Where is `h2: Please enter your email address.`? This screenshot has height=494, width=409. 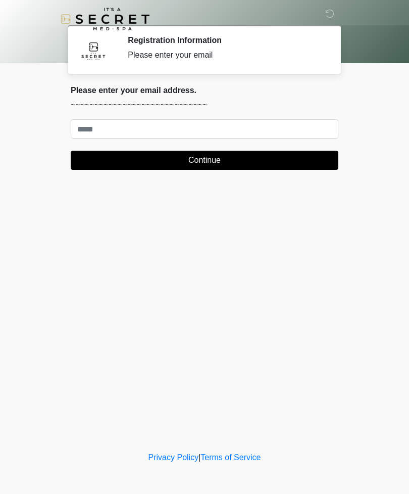
h2: Please enter your email address. is located at coordinates (205, 90).